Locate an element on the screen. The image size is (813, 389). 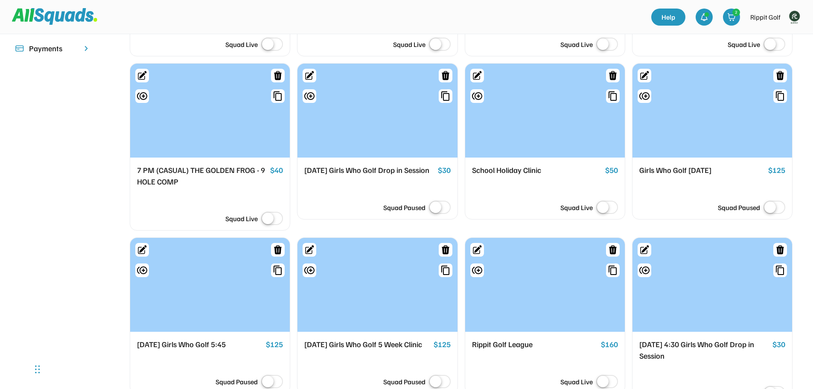
img: Squad%20Logo.svg is located at coordinates (55, 16).